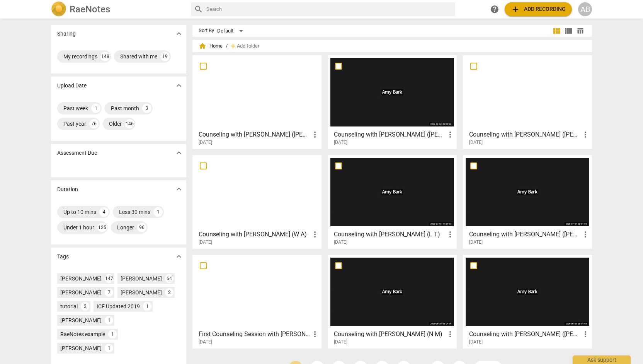  I want to click on div: 148, so click(105, 56).